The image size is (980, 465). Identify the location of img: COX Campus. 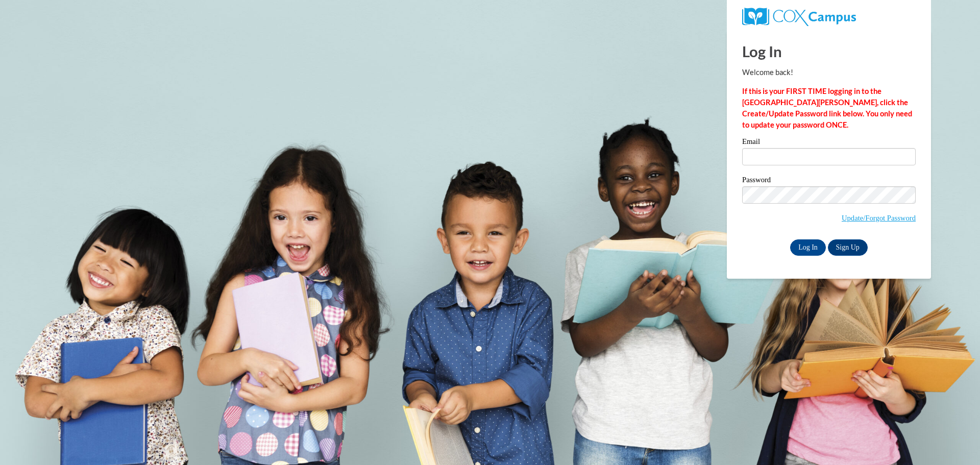
(799, 16).